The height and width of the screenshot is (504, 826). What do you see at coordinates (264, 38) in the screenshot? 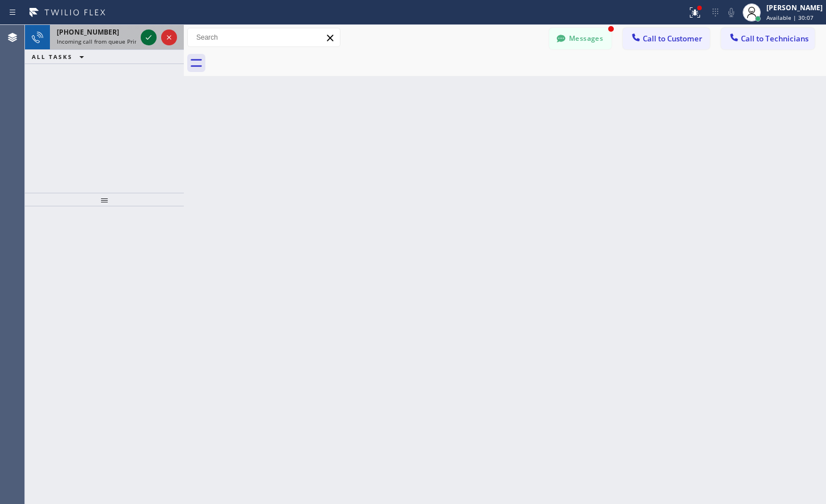
I see `input: Search` at bounding box center [264, 38].